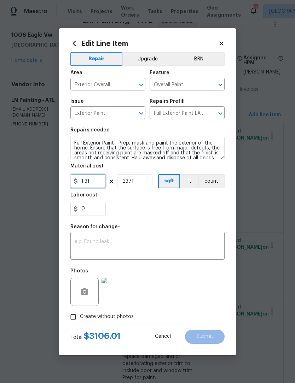  Describe the element at coordinates (198, 59) in the screenshot. I see `button: BRN` at that location.